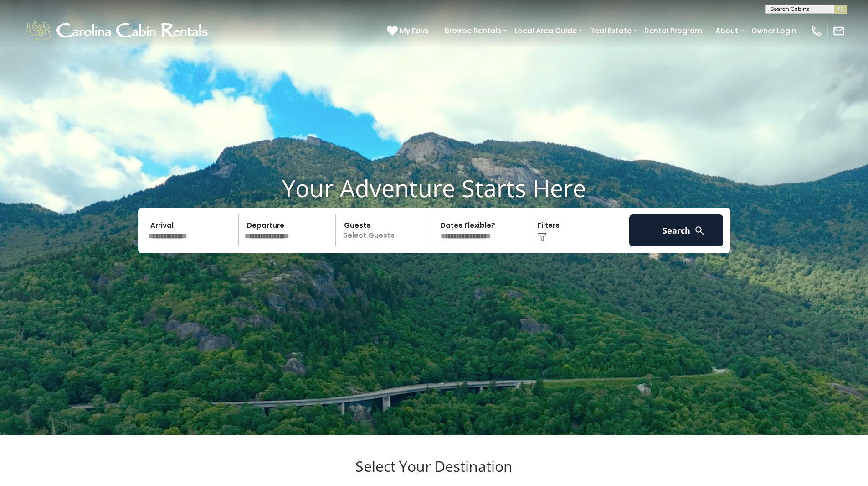 Image resolution: width=868 pixels, height=486 pixels. Describe the element at coordinates (117, 31) in the screenshot. I see `img: White-1-1-2.png` at that location.